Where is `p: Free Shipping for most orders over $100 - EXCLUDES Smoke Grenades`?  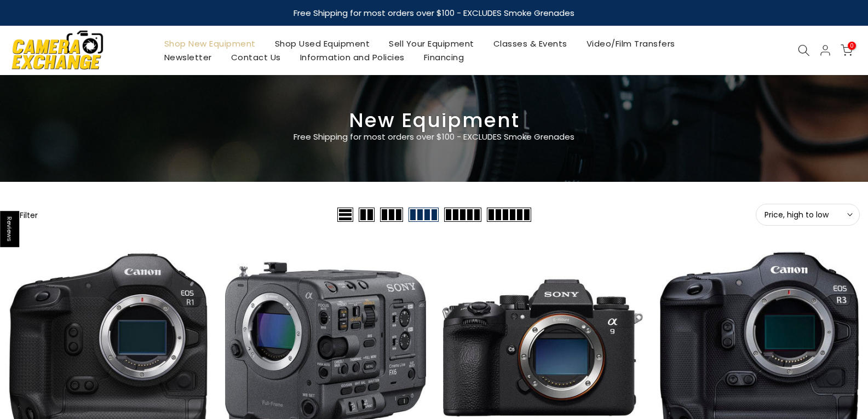
p: Free Shipping for most orders over $100 - EXCLUDES Smoke Grenades is located at coordinates (434, 136).